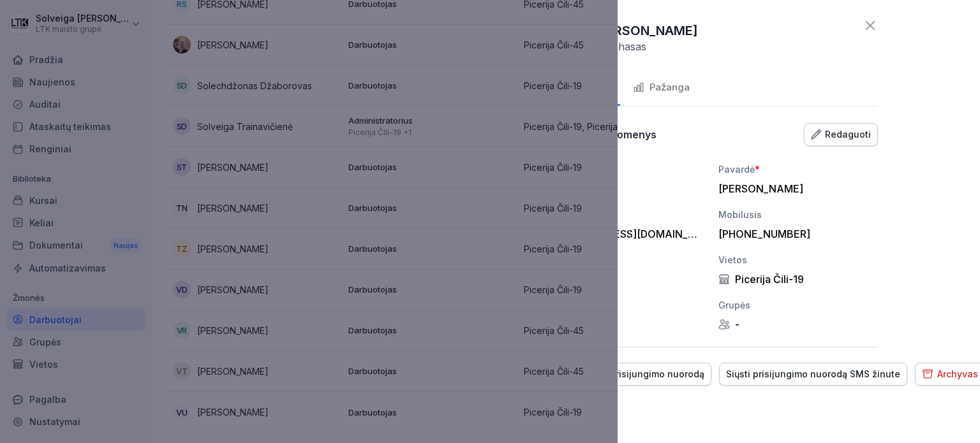 The width and height of the screenshot is (980, 443). Describe the element at coordinates (736, 169) in the screenshot. I see `font: Pavardė` at that location.